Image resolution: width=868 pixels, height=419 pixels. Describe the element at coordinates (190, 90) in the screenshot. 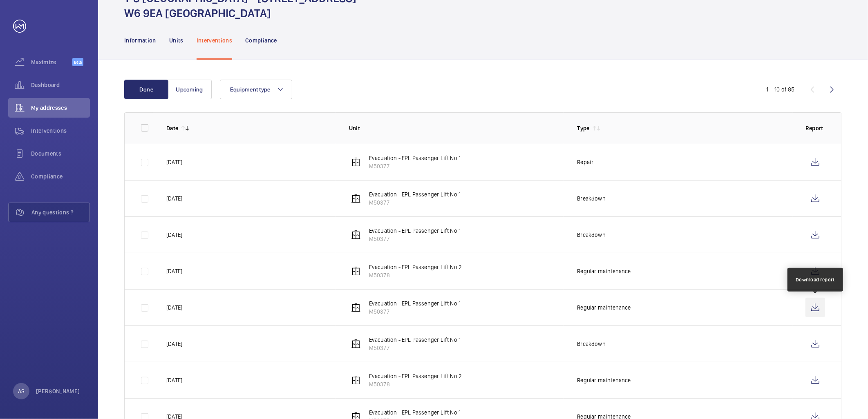

I see `button: Upcoming` at that location.